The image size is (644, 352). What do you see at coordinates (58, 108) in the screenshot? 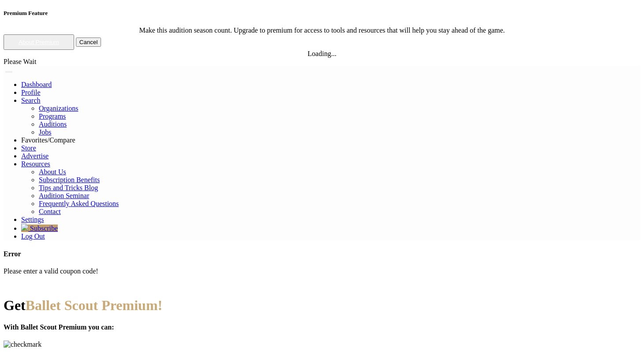
I see `a: Organizations` at bounding box center [58, 108].